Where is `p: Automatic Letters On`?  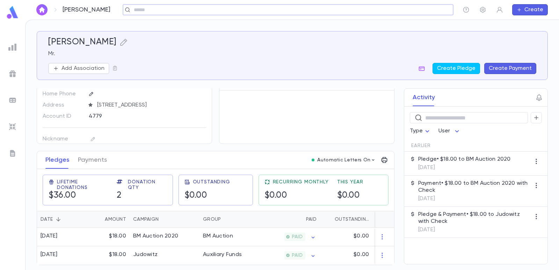
p: Automatic Letters On is located at coordinates (344, 160).